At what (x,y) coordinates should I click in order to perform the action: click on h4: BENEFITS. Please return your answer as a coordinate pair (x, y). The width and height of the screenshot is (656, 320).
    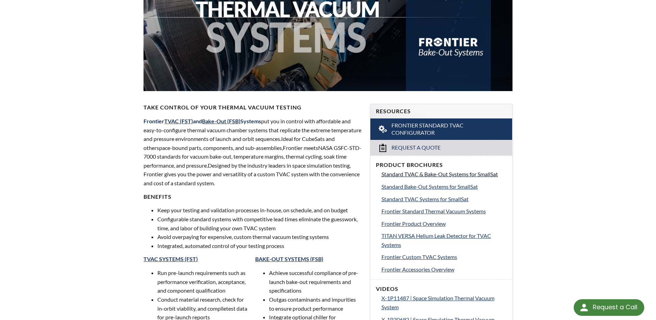
    Looking at the image, I should click on (253, 197).